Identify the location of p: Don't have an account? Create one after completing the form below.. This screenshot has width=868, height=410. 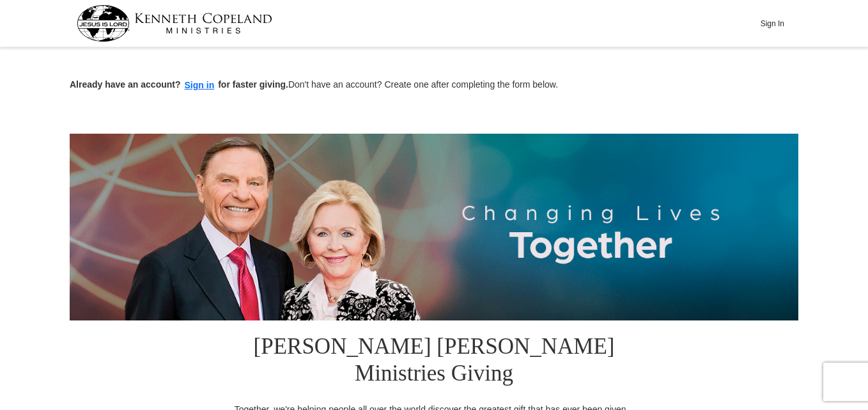
(434, 85).